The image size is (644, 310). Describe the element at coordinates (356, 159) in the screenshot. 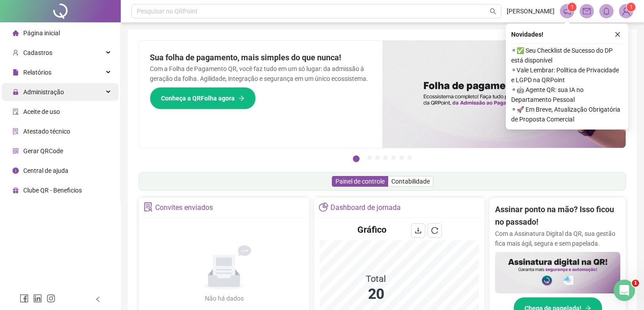

I see `button: 1` at that location.